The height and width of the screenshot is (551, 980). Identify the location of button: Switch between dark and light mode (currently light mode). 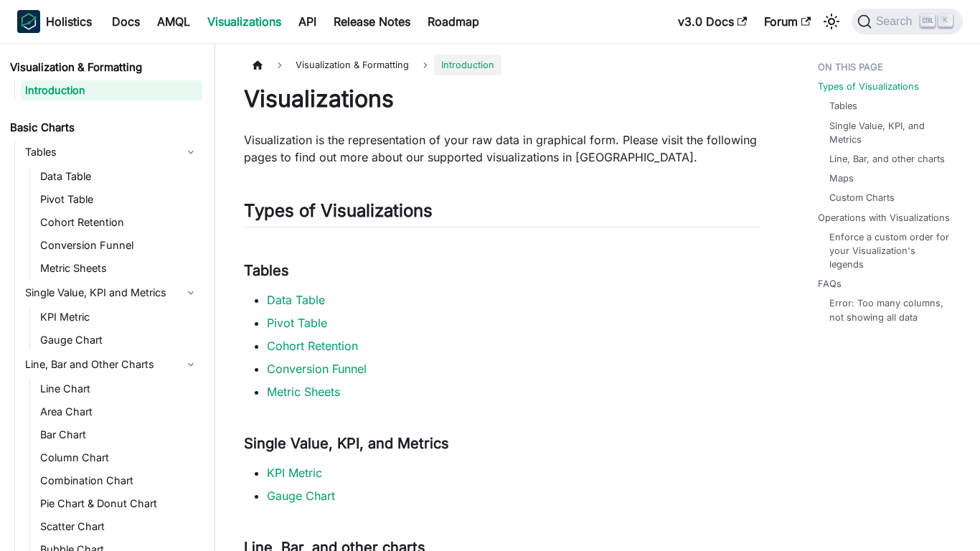
(831, 22).